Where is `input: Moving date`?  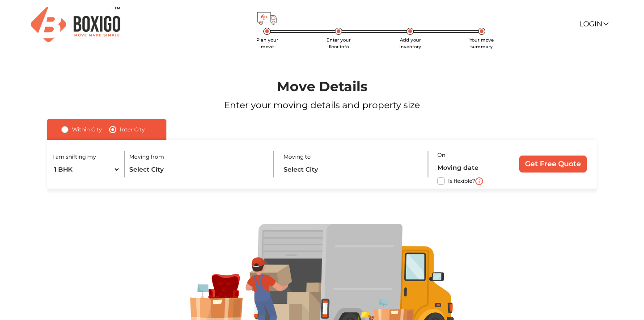 input: Moving date is located at coordinates (471, 168).